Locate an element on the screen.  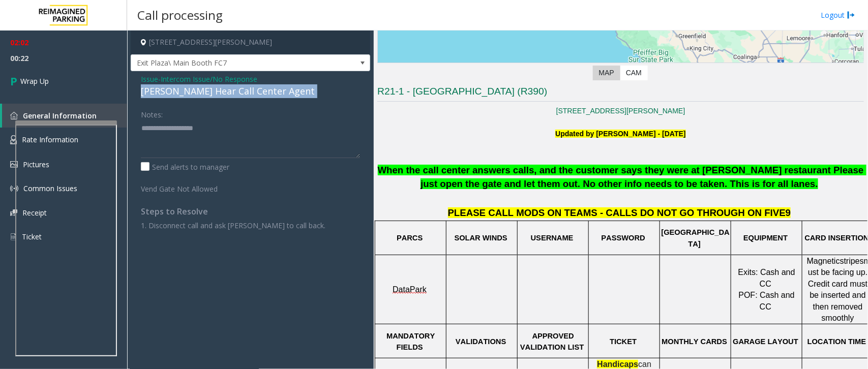
span: VALIDATIONS is located at coordinates (481, 341).